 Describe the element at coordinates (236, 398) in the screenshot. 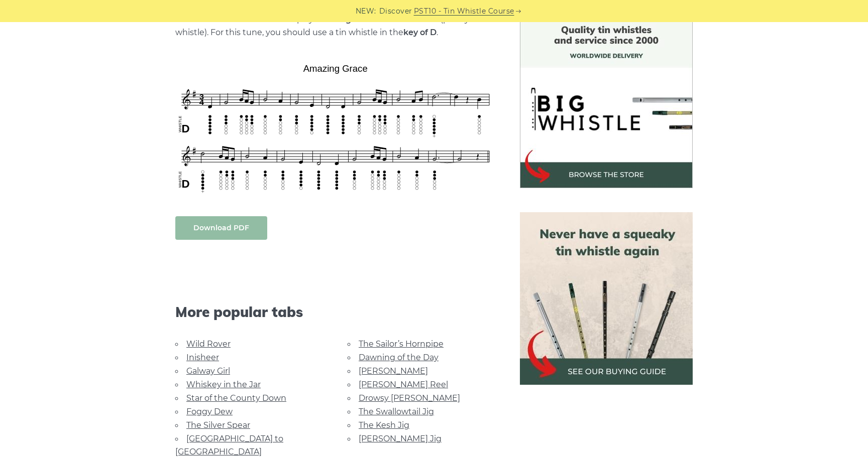

I see `a: Star of the County Down` at that location.